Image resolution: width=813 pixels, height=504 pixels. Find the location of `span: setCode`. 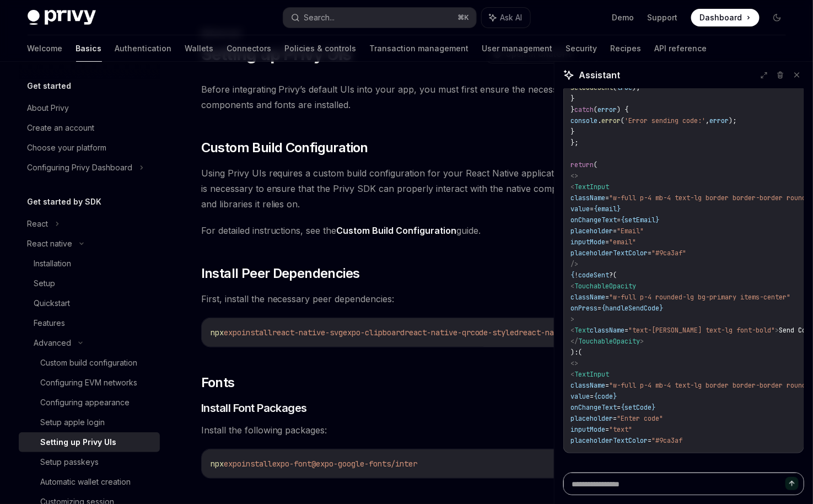

span: setCode is located at coordinates (638, 408).